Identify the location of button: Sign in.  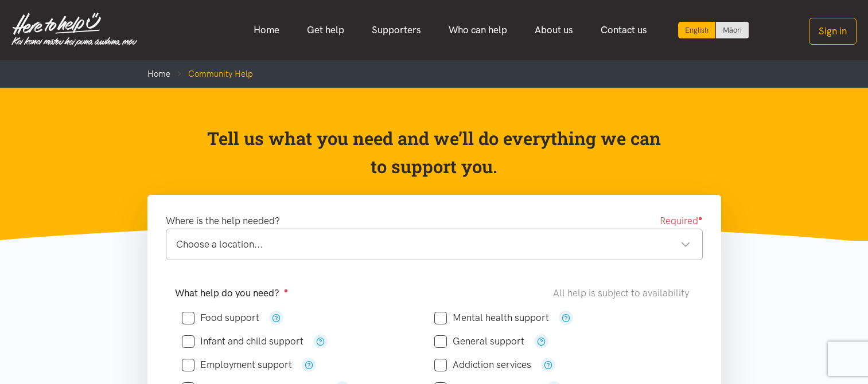
(833, 31).